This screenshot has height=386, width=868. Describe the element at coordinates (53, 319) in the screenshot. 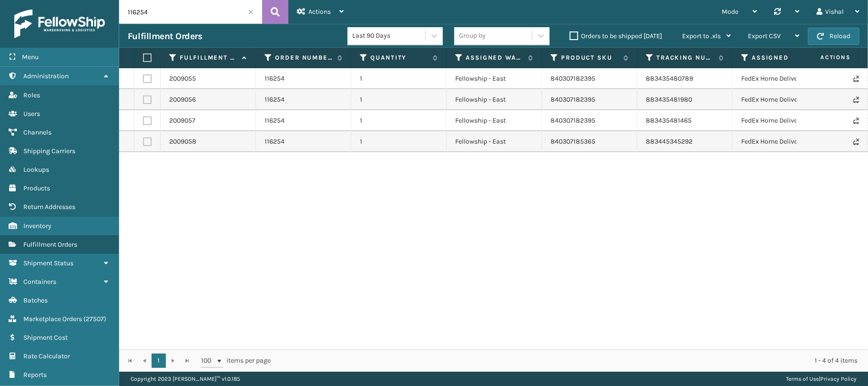

I see `span: Marketplace Orders` at that location.